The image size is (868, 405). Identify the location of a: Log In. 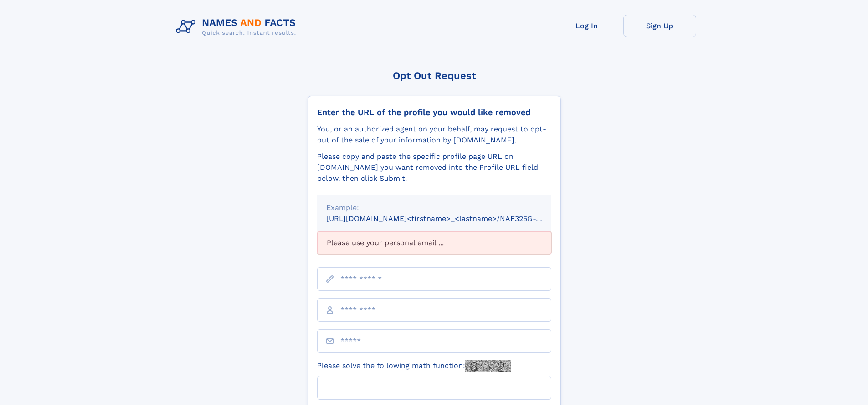
(587, 26).